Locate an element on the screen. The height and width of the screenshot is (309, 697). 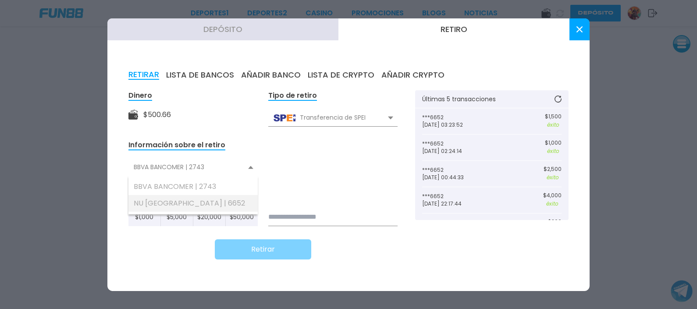
button: AÑADIR CRYPTO is located at coordinates (413, 75).